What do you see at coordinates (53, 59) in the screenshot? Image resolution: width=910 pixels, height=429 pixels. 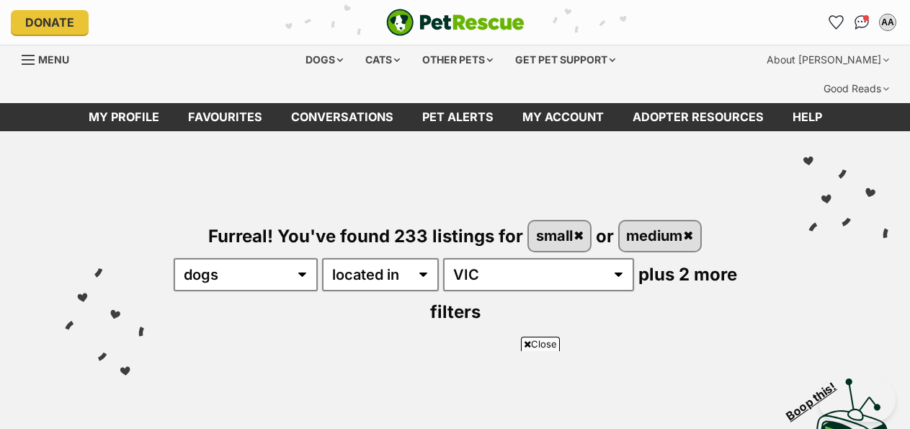 I see `span: Menu` at bounding box center [53, 59].